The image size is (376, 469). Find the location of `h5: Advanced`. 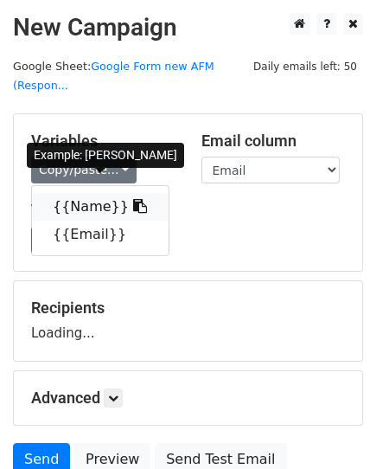

h5: Advanced is located at coordinates (188, 398).